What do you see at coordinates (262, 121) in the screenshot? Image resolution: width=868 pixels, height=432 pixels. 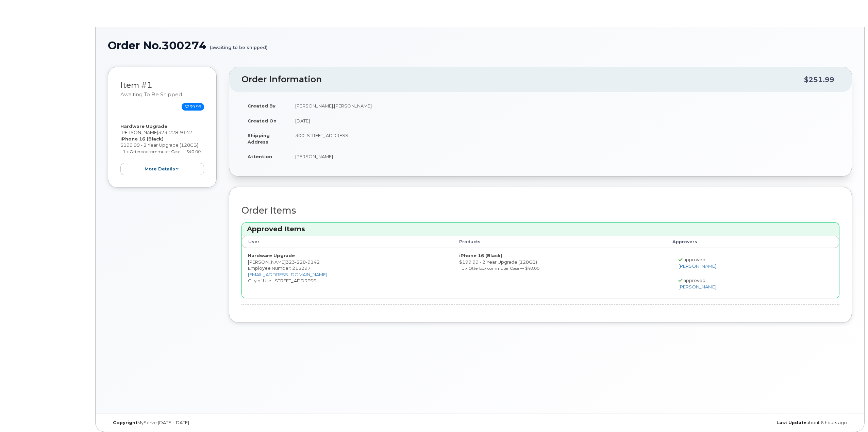 I see `strong: Created On` at bounding box center [262, 121].